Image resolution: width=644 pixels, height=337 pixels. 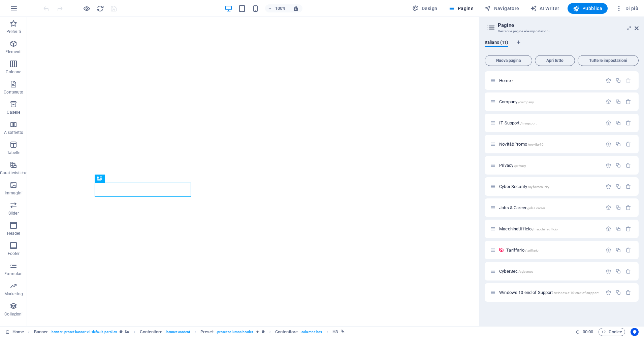 What do you see at coordinates (14, 32) in the screenshot?
I see `p: Preferiti` at bounding box center [14, 32].